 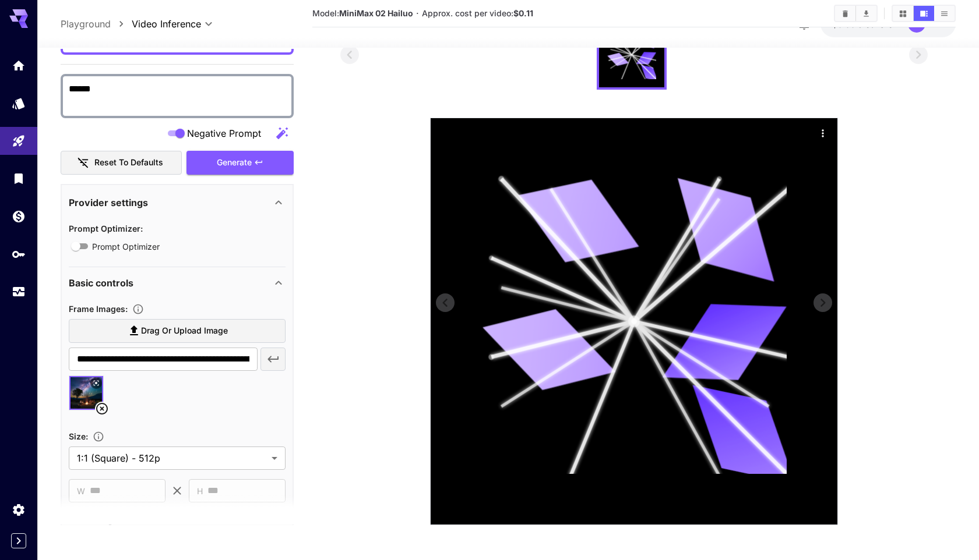 I want to click on button: Show videos in list view, so click(x=944, y=13).